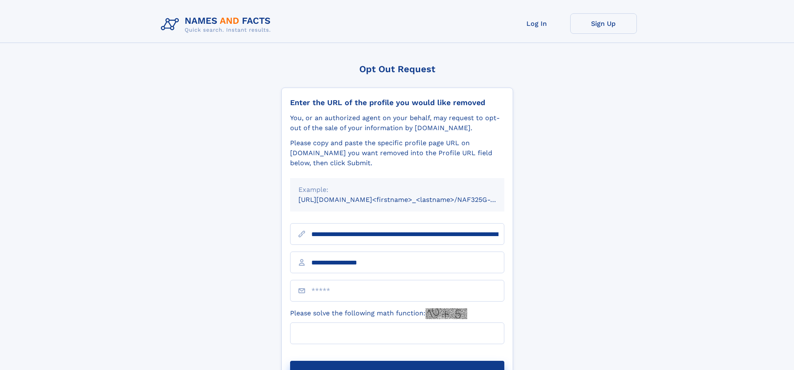 This screenshot has width=794, height=370. I want to click on a: Sign Up, so click(603, 23).